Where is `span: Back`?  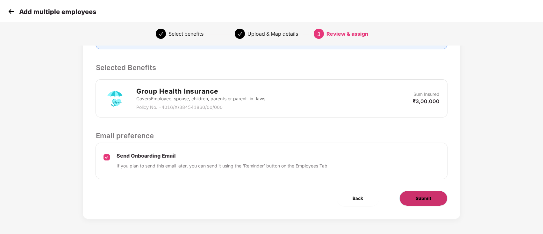
span: Back is located at coordinates (357, 198).